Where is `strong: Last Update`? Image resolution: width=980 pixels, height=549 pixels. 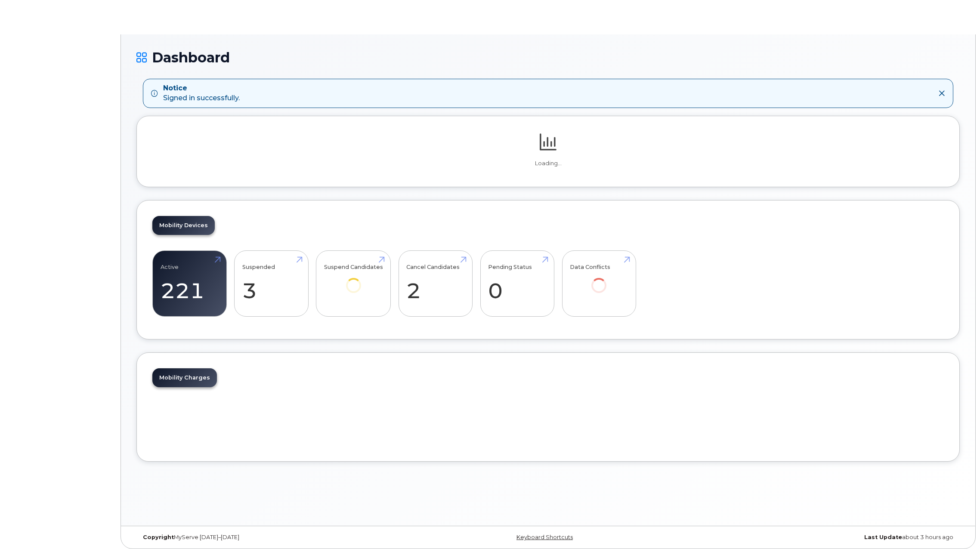
strong: Last Update is located at coordinates (884, 537).